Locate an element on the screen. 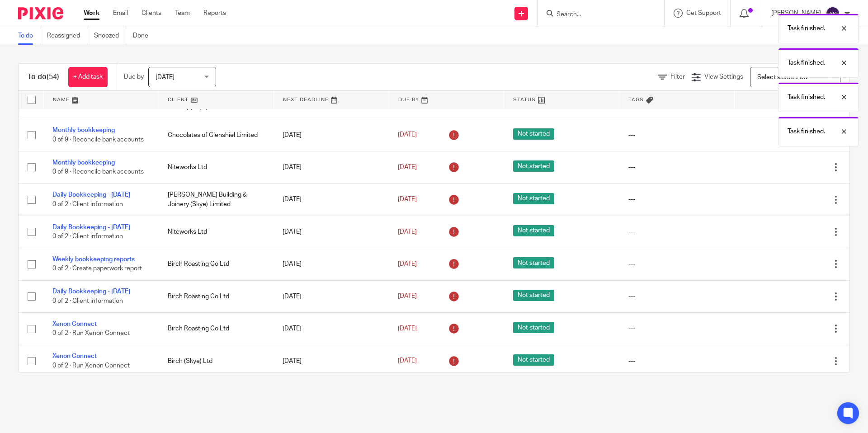  img: svg%3E is located at coordinates (833, 14).